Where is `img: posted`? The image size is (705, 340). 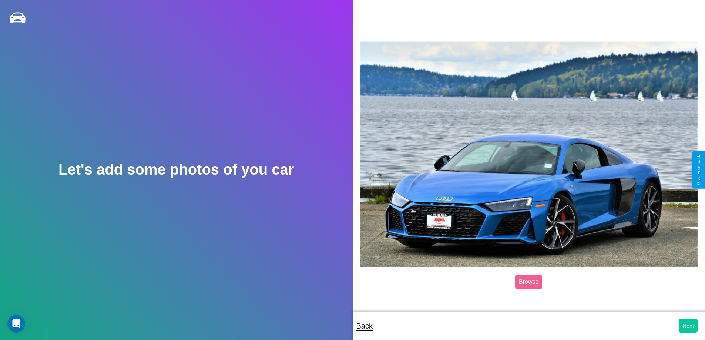 img: posted is located at coordinates (529, 155).